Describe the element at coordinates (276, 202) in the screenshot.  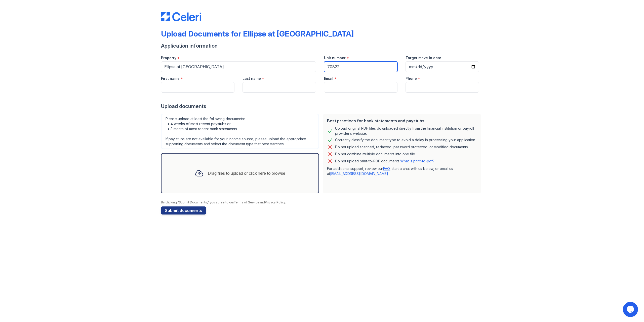
I see `a: Privacy Policy.` at that location.